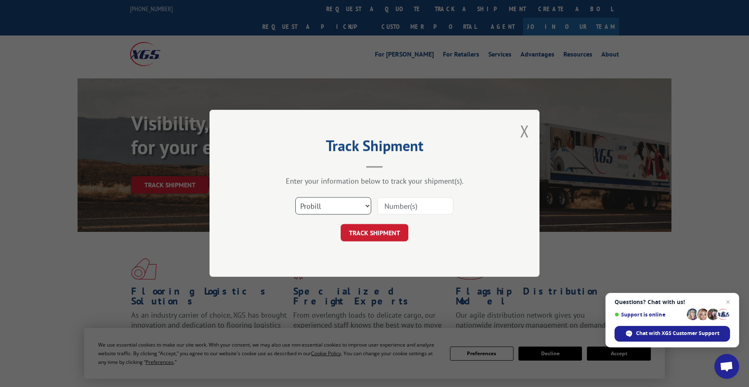 This screenshot has width=749, height=387. I want to click on span: Chat with XGS Customer Support, so click(677, 333).